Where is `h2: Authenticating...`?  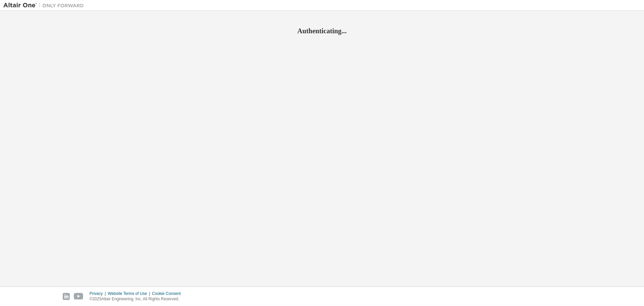 h2: Authenticating... is located at coordinates (322, 31).